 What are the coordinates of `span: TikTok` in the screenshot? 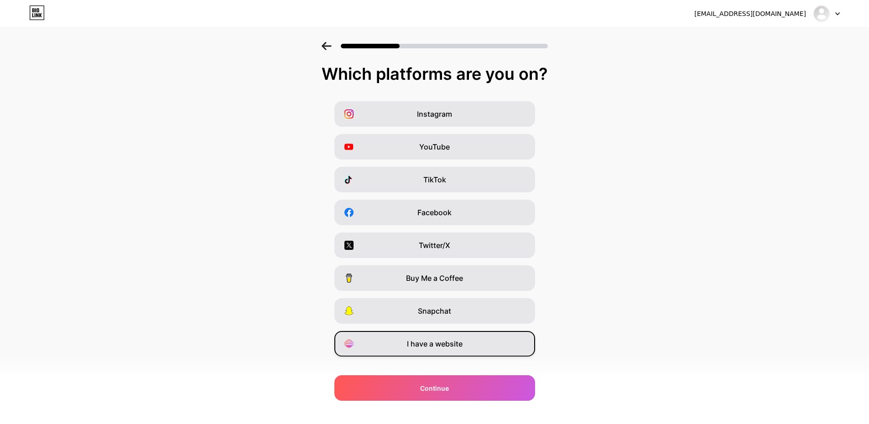 It's located at (435, 180).